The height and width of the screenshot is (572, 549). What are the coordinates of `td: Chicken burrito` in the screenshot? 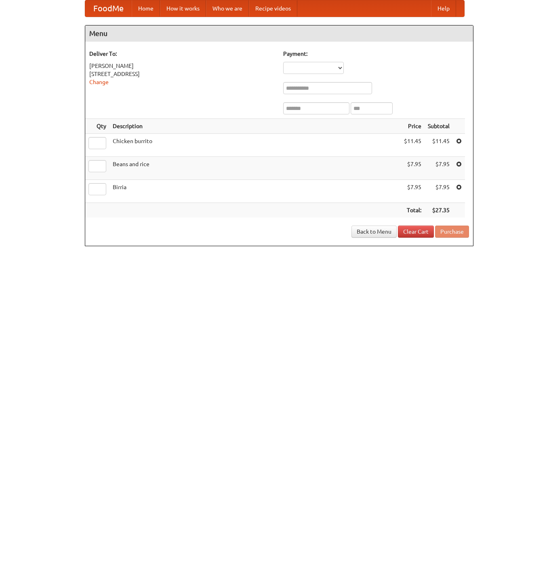 It's located at (255, 145).